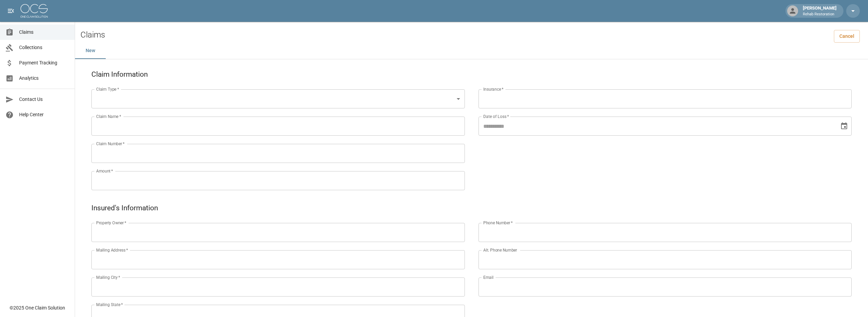 This screenshot has height=317, width=868. What do you see at coordinates (37, 307) in the screenshot?
I see `div: © 2025 One Claim Solution` at bounding box center [37, 307].